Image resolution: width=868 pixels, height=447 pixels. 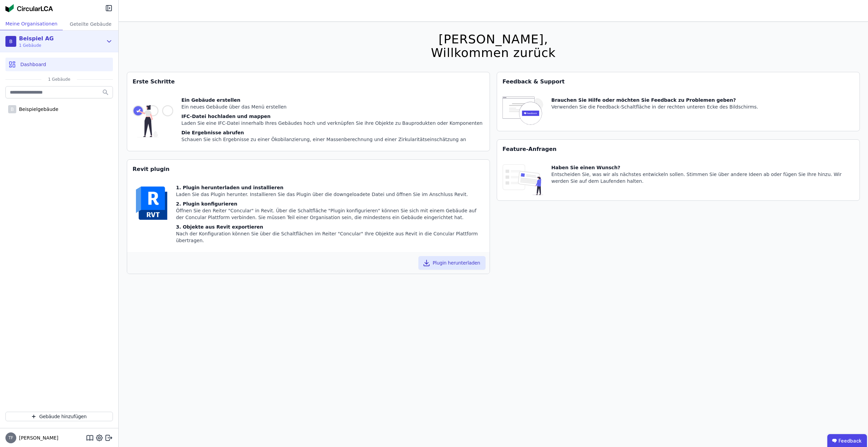 I want to click on div: 1. Plugin herunterladen und installieren, so click(x=330, y=188).